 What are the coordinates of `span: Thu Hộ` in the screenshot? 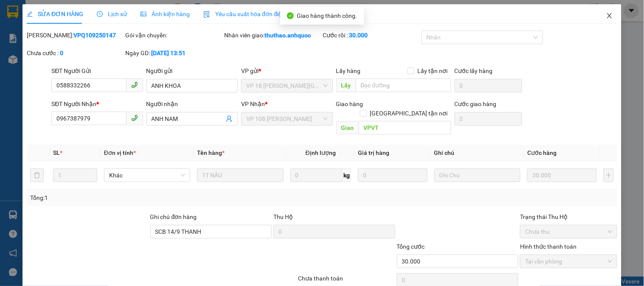 It's located at (283, 217).